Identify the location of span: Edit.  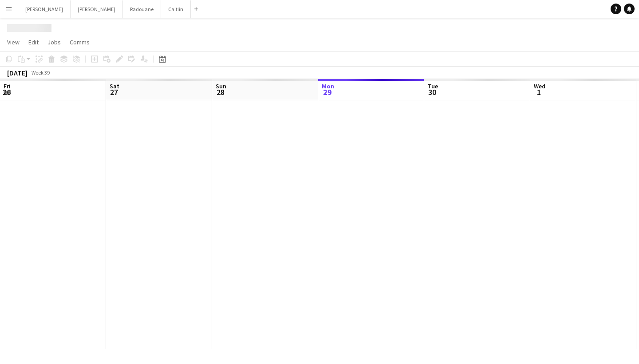
(34, 42).